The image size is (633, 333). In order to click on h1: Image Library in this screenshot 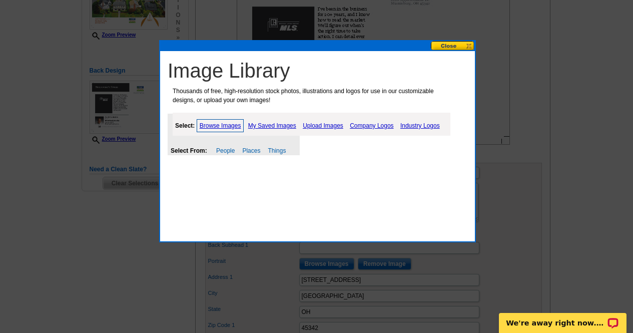, I will do `click(320, 71)`.